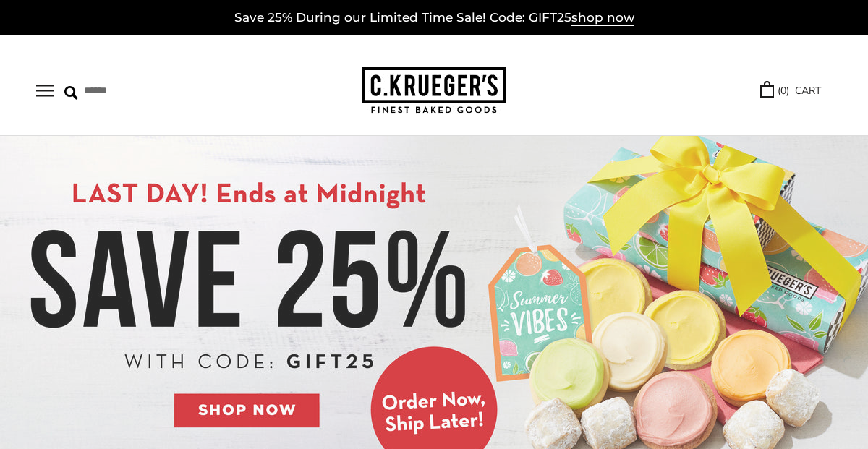 The width and height of the screenshot is (868, 449). I want to click on a: Save 25% During our Limited Time Sale! Code: GIFT25shop now, so click(434, 18).